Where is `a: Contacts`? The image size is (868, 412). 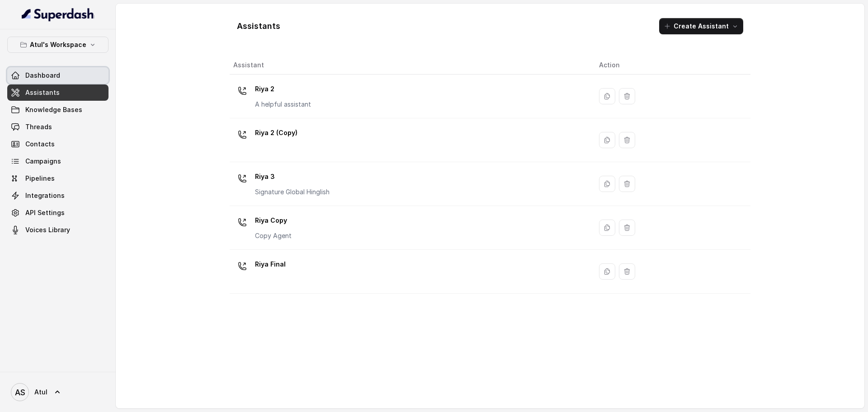
a: Contacts is located at coordinates (58, 144).